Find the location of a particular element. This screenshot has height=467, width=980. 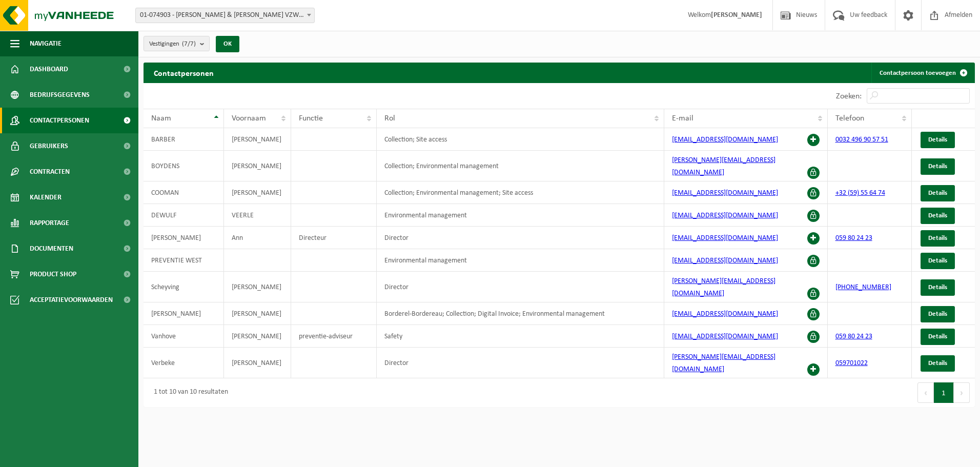

td: Vanhove is located at coordinates (184, 336).